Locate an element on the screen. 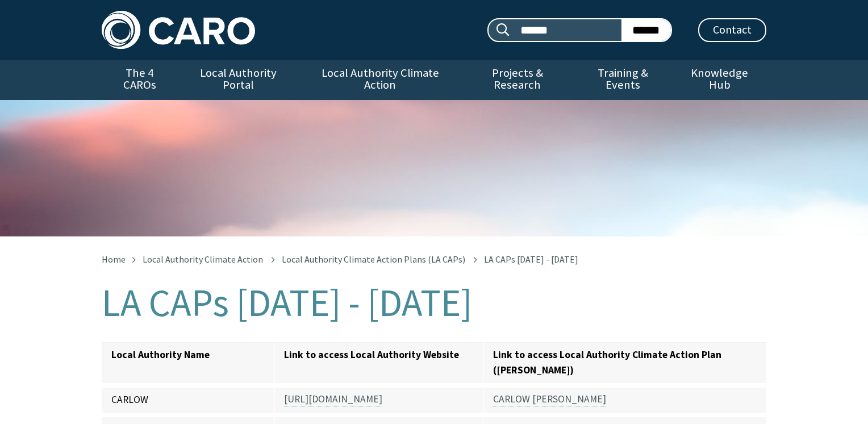 This screenshot has height=424, width=868. img: Caro logo is located at coordinates (179, 30).